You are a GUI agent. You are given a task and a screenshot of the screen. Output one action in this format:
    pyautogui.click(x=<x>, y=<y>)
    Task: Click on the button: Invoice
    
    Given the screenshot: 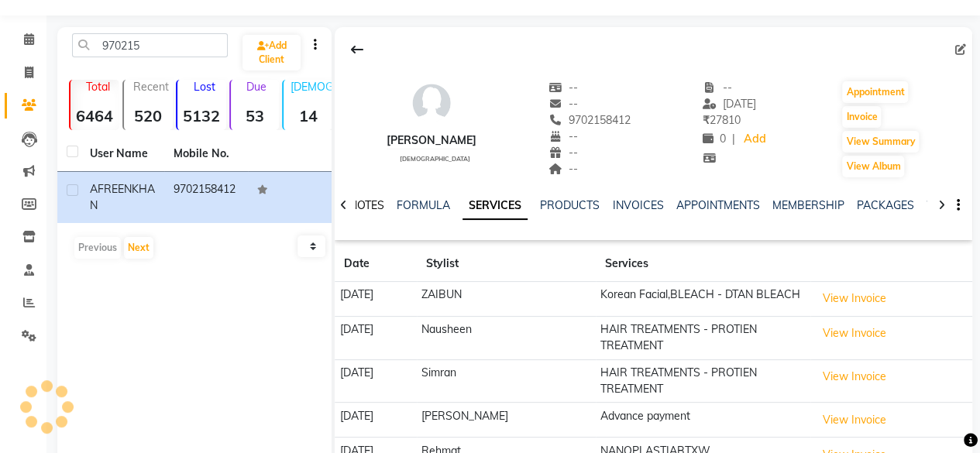 What is the action you would take?
    pyautogui.click(x=861, y=117)
    